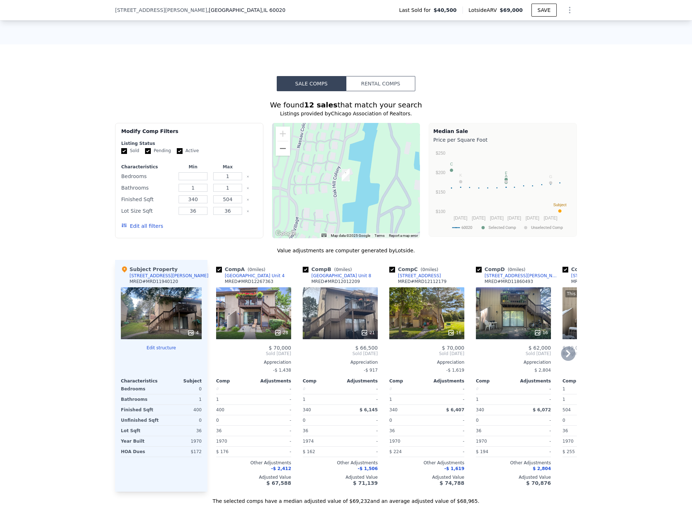 The height and width of the screenshot is (518, 692). I want to click on text: Selected Comp, so click(502, 228).